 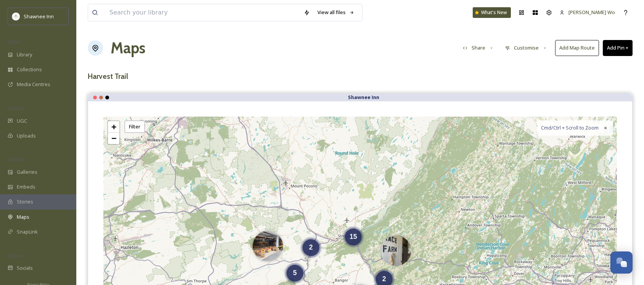 What do you see at coordinates (14, 42) in the screenshot?
I see `span: MEDIA` at bounding box center [14, 42].